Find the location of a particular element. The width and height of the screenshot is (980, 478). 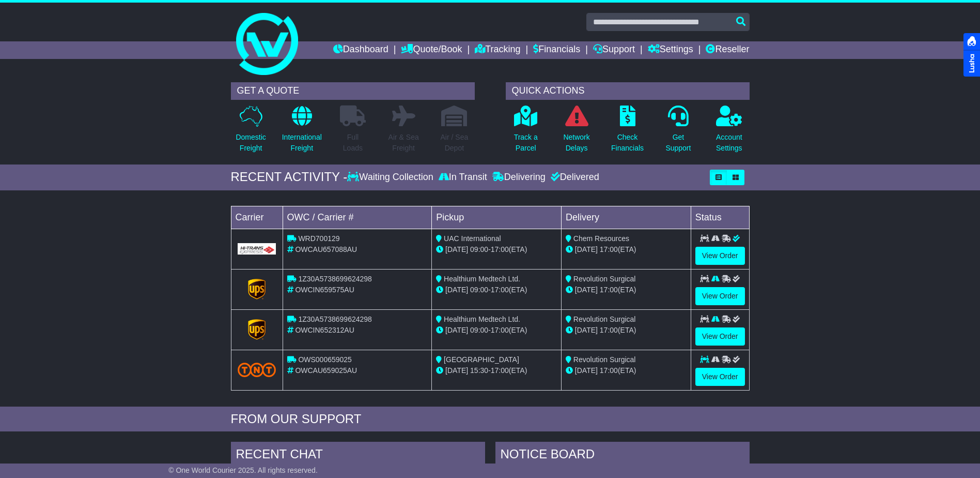

a: Quote/Book is located at coordinates (431, 50).